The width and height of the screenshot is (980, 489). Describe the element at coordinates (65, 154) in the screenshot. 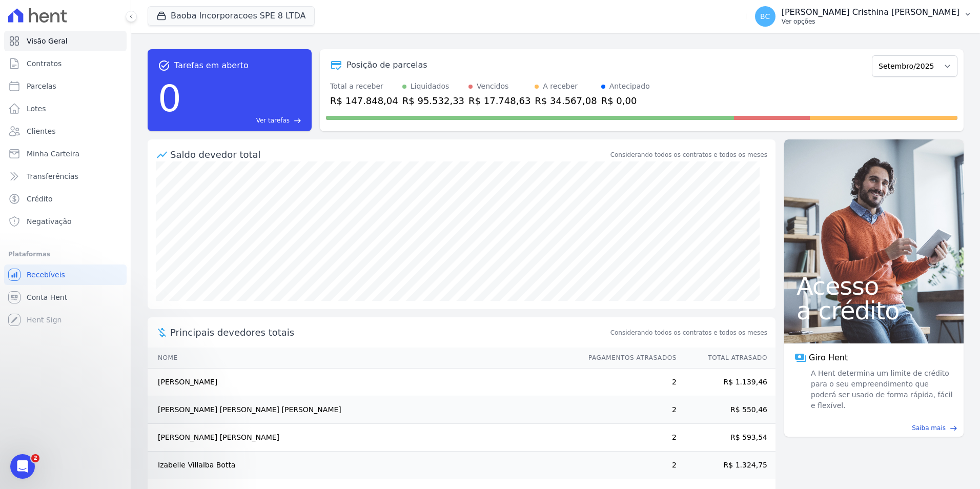

I see `a: Minha Carteira` at that location.